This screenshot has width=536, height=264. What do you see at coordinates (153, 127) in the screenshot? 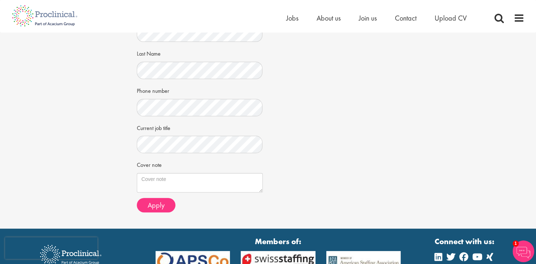
I see `label: Current job title` at bounding box center [153, 127].